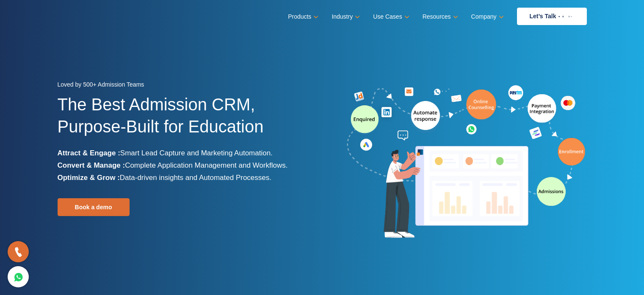 The image size is (644, 295). Describe the element at coordinates (390, 17) in the screenshot. I see `a: Use Cases` at that location.